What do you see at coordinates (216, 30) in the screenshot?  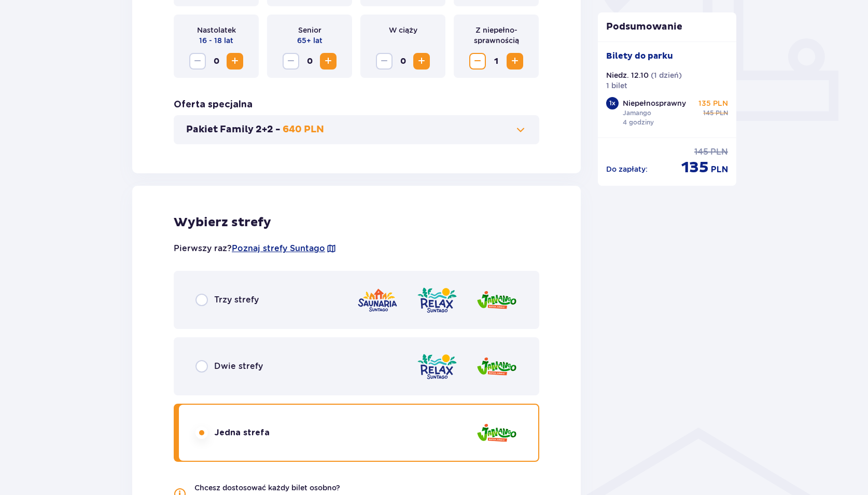 I see `p: Nastolatek` at bounding box center [216, 30].